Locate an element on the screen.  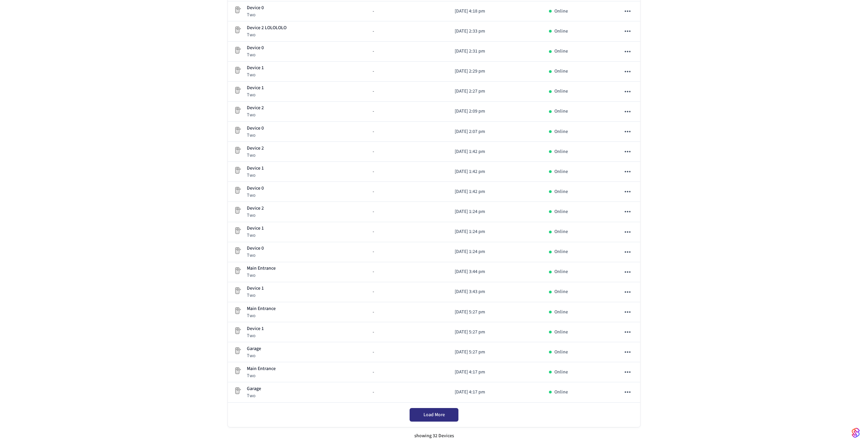
img: SeamLogoGradient.69752ec5.svg is located at coordinates (855, 432).